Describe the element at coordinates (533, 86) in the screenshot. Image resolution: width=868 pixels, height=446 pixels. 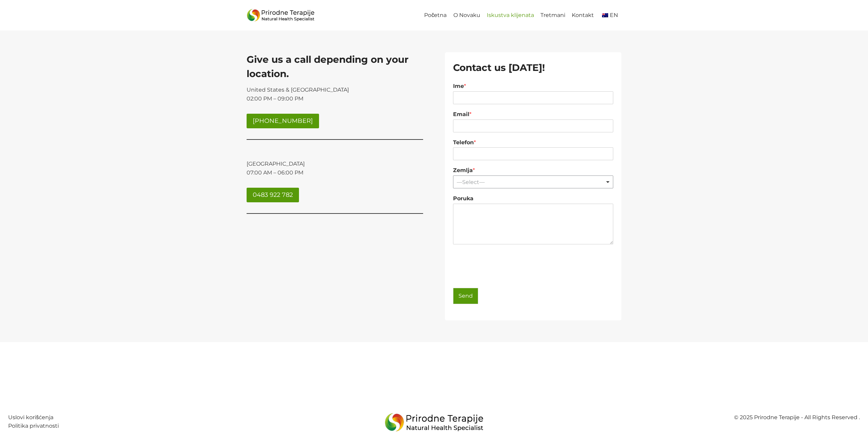
I see `label: Ime` at that location.